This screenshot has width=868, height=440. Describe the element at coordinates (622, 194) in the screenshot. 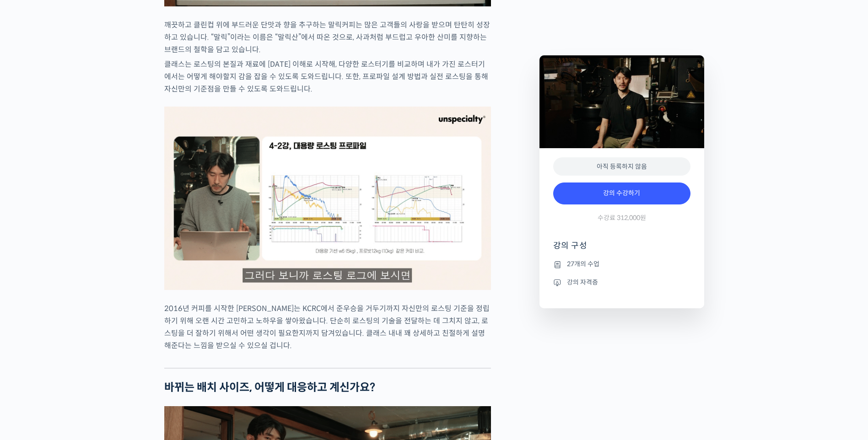

I see `a: 강의 수강하기` at that location.